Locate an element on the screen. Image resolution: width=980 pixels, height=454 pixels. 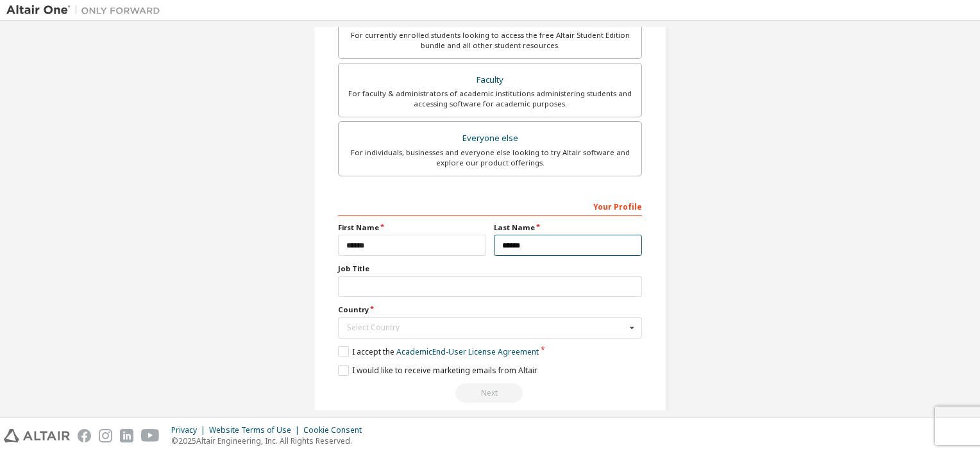
img: instagram.svg is located at coordinates (105, 436).